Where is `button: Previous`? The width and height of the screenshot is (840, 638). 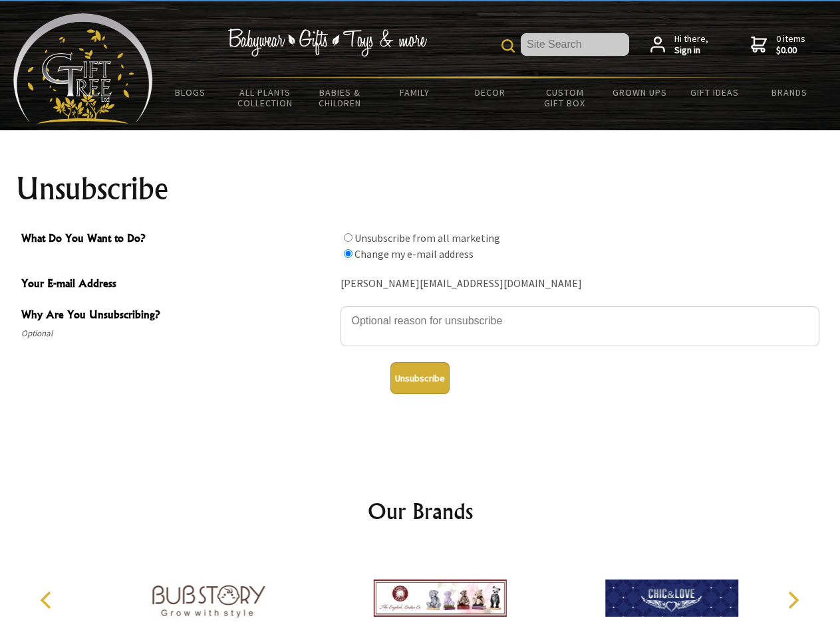
button: Previous is located at coordinates (48, 600).